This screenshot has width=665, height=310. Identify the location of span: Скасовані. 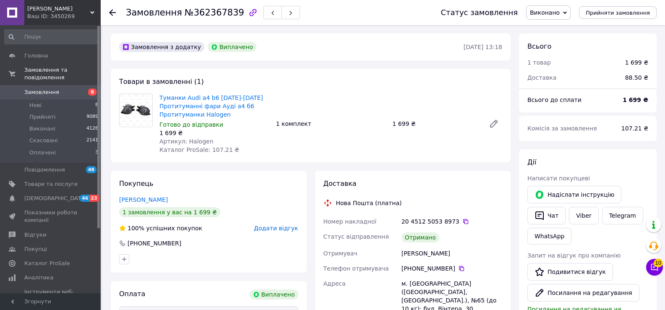
(44, 141).